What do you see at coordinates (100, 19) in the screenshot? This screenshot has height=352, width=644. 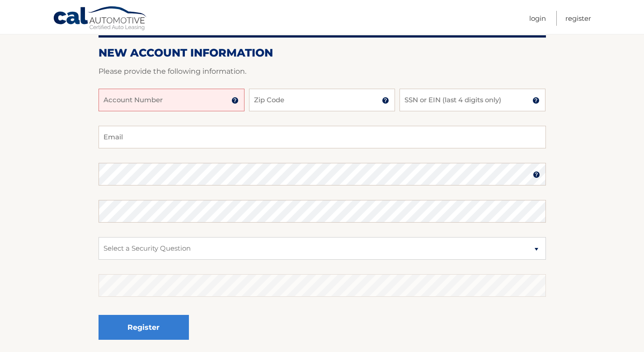 I see `a: Cal Automotive` at bounding box center [100, 19].